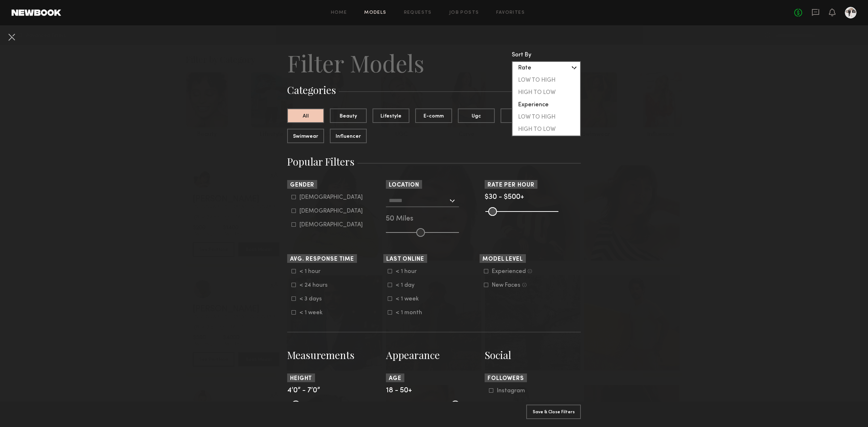 The width and height of the screenshot is (868, 427). I want to click on div: < 1 day, so click(410, 285).